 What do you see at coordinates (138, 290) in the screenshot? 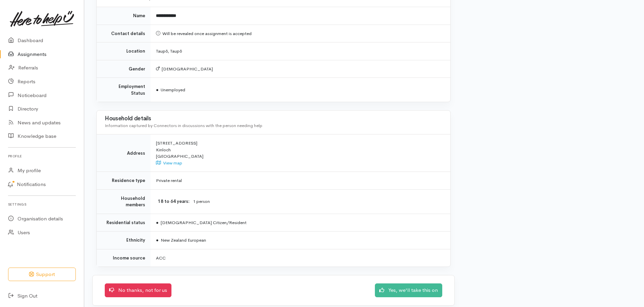
I see `a: No thanks, not for us` at bounding box center [138, 290].